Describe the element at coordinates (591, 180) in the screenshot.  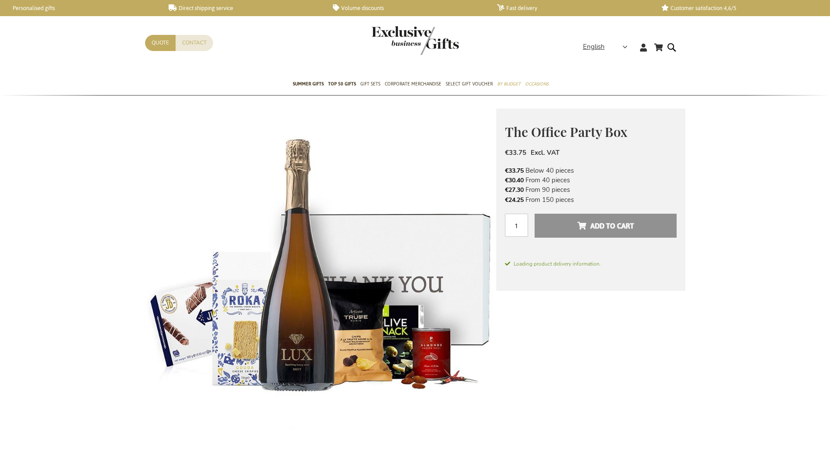
I see `li: From 40 pieces` at that location.